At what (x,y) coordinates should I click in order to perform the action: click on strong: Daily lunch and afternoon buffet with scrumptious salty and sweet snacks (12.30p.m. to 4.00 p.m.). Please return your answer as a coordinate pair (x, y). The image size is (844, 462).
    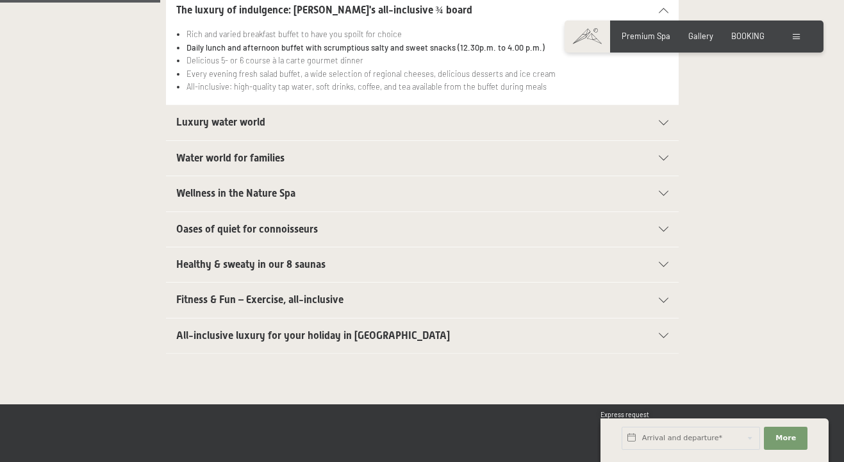
    Looking at the image, I should click on (365, 47).